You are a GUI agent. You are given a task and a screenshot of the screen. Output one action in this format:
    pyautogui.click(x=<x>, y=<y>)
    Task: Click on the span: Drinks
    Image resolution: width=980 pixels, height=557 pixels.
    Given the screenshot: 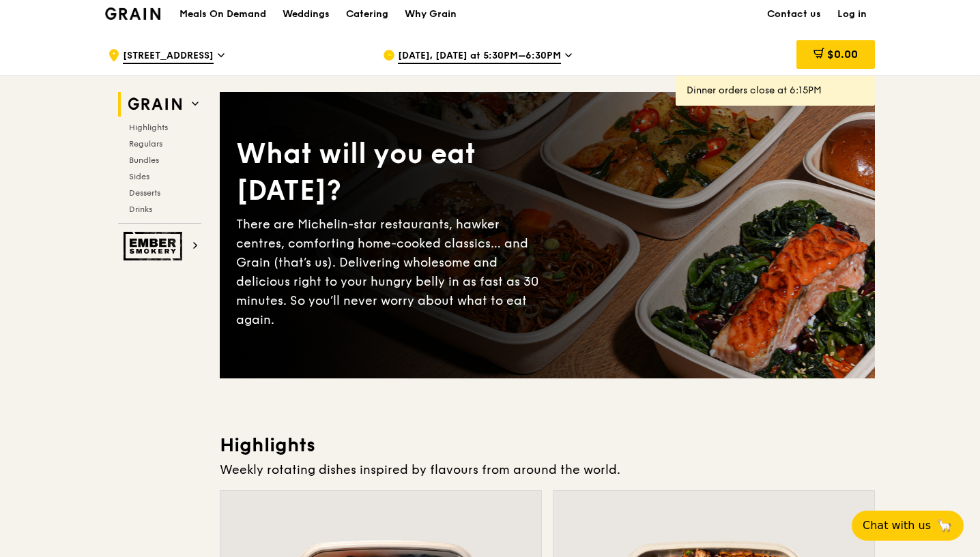 What is the action you would take?
    pyautogui.click(x=140, y=209)
    